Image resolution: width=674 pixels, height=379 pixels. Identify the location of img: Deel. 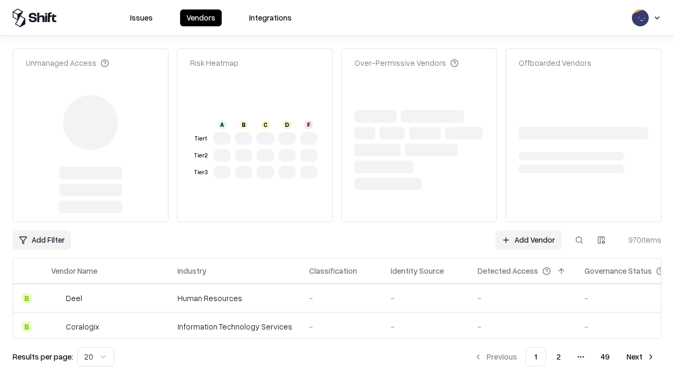
(56, 298).